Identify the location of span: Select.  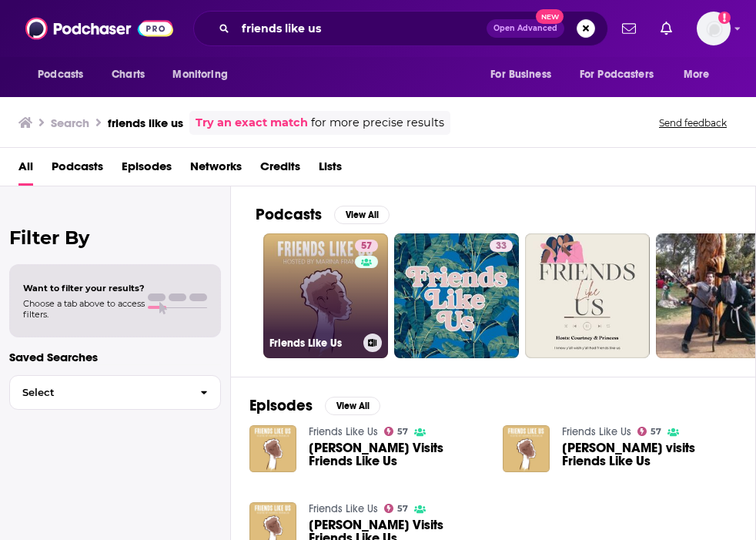
(98, 392).